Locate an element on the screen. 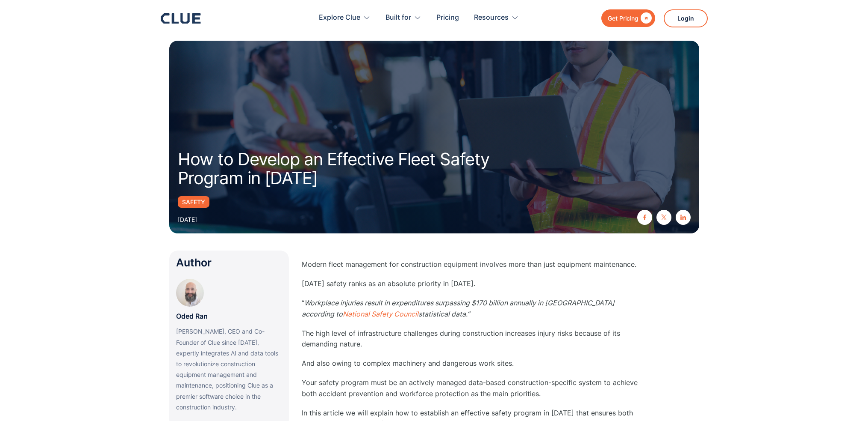 The height and width of the screenshot is (421, 868). div: Safety is located at coordinates (194, 201).